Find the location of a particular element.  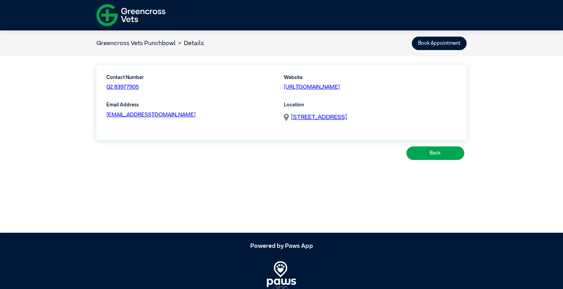

a: Greencross Vets Punchbowl is located at coordinates (136, 44).